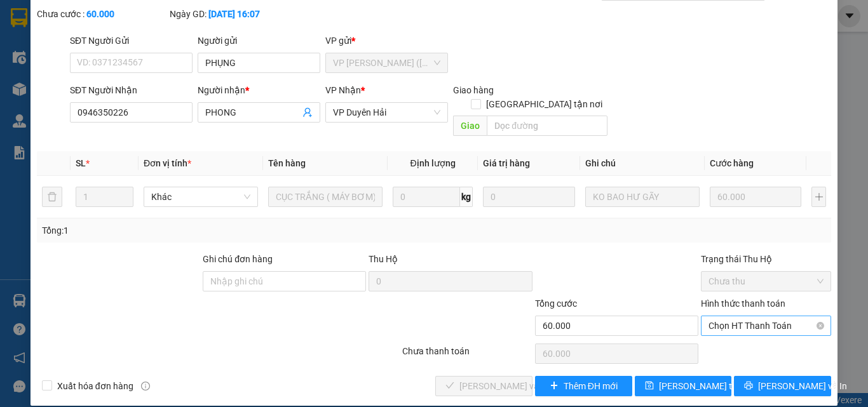 The height and width of the screenshot is (407, 868). I want to click on span: Chọn HT Thanh Toán, so click(765, 325).